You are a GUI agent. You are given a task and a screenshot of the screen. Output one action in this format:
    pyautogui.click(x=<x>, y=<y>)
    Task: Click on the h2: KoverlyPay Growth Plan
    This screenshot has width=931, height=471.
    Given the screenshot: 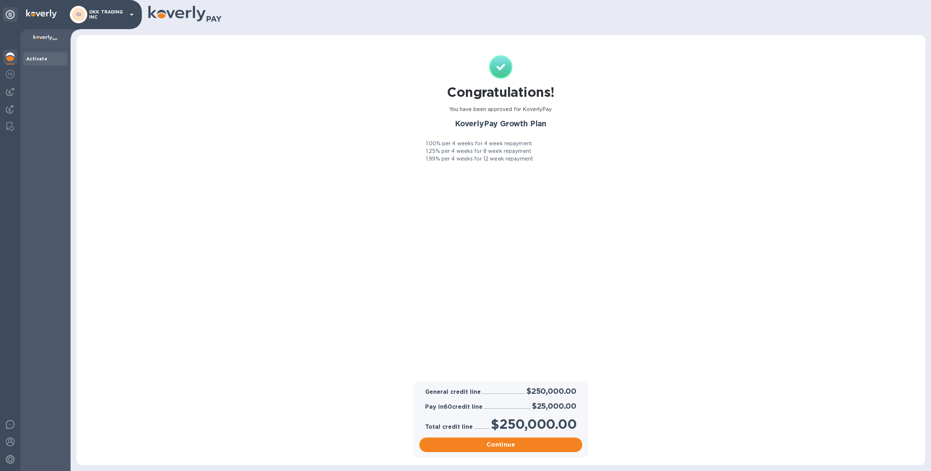 What is the action you would take?
    pyautogui.click(x=501, y=123)
    